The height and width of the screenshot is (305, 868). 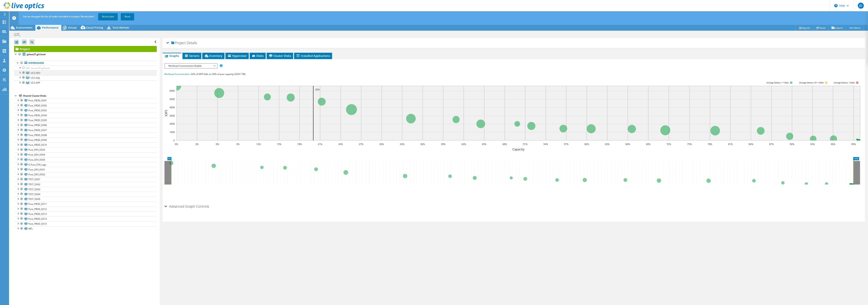 What do you see at coordinates (854, 144) in the screenshot?
I see `text: 99%` at bounding box center [854, 144].